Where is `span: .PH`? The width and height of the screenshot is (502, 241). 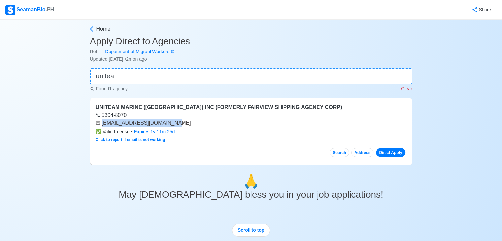
span: .PH is located at coordinates (50, 9).